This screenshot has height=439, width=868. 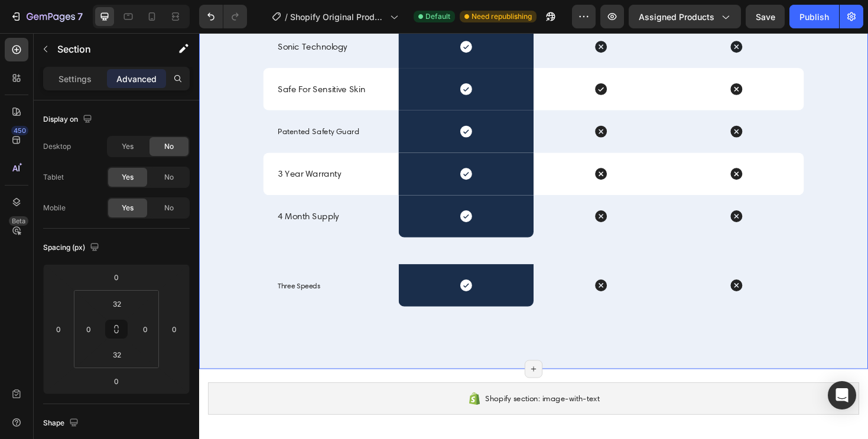 I want to click on button: Publish, so click(x=815, y=16).